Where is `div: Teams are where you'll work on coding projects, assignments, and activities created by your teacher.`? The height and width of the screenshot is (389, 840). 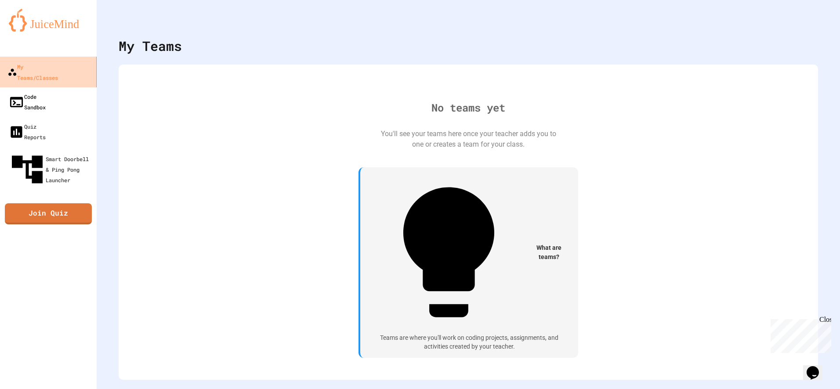 div: Teams are where you'll work on coding projects, assignments, and activities created by your teacher. is located at coordinates (469, 342).